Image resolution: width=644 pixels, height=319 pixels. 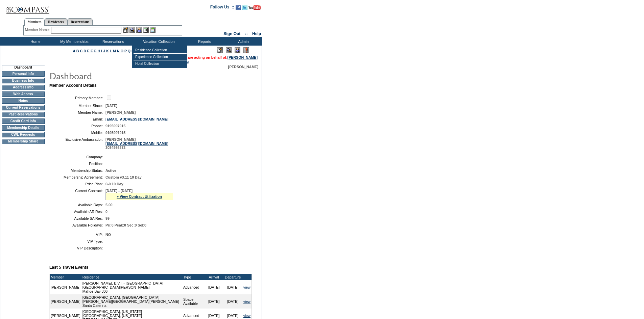 I want to click on span: 99, so click(x=107, y=218).